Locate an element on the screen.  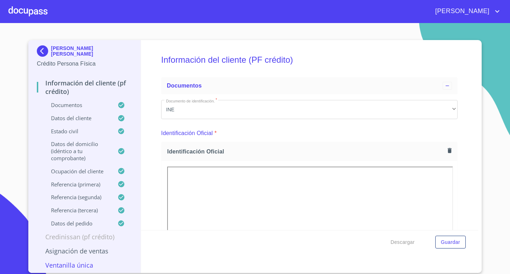
span: Documentos is located at coordinates (184, 85).